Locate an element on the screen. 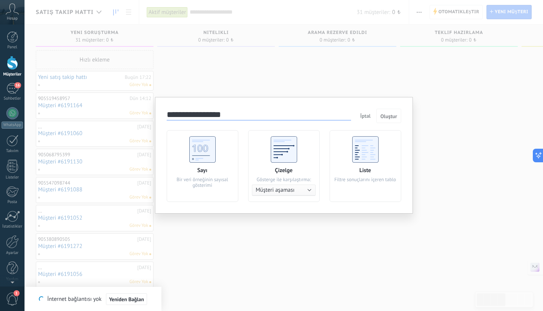  span: Oluştur is located at coordinates (389, 116).